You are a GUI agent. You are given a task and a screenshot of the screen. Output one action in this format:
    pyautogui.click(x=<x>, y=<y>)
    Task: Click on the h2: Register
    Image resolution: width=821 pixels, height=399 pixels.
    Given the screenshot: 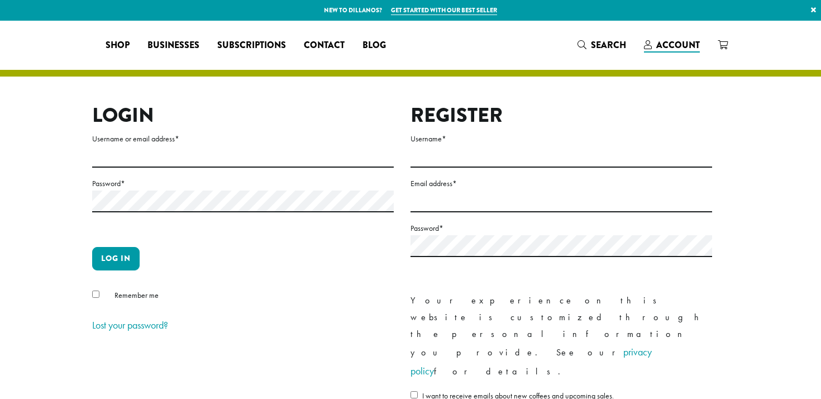 What is the action you would take?
    pyautogui.click(x=561, y=115)
    